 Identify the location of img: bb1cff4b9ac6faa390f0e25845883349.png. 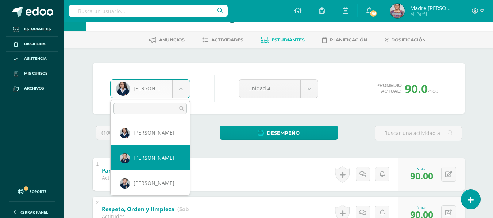
(125, 184).